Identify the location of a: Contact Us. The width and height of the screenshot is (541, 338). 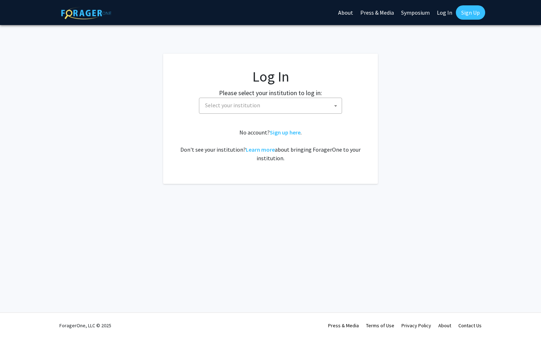
(470, 326).